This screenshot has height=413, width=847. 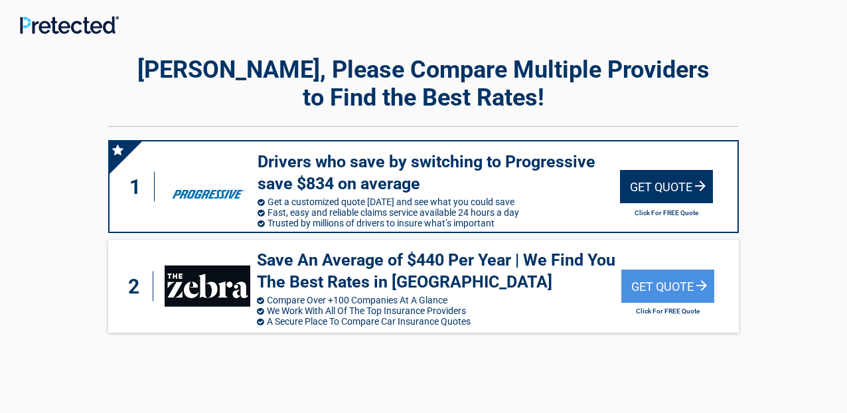 I want to click on li: We Work With All Of The Top Insurance Providers, so click(x=439, y=311).